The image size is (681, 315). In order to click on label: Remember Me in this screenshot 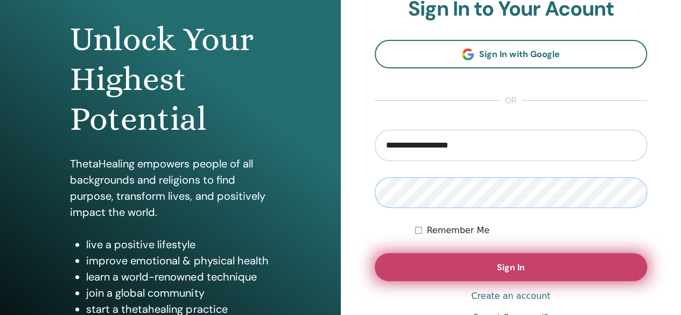, I will do `click(458, 230)`.